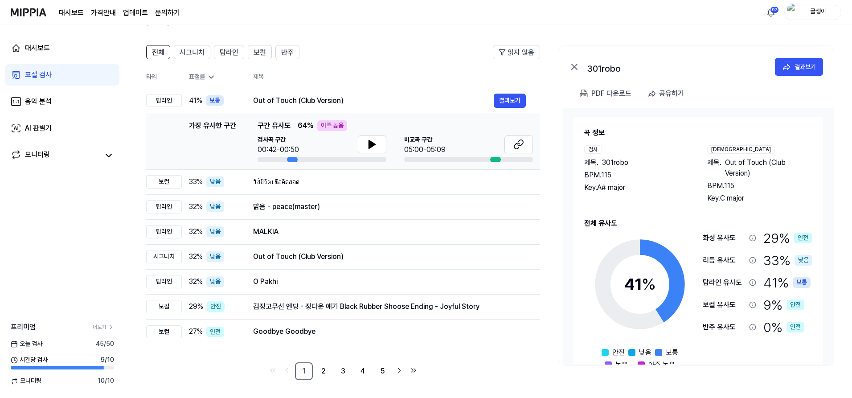 Image resolution: width=852 pixels, height=398 pixels. I want to click on a: 1, so click(304, 371).